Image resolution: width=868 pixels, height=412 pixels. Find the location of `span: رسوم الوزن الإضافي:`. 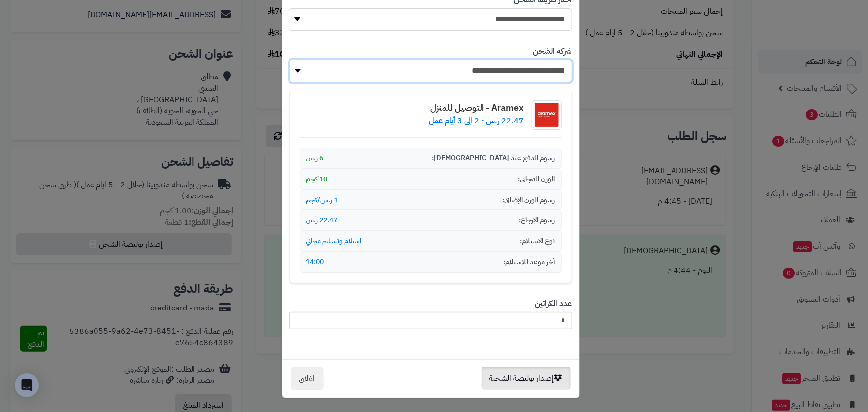

span: رسوم الوزن الإضافي: is located at coordinates (529, 200).